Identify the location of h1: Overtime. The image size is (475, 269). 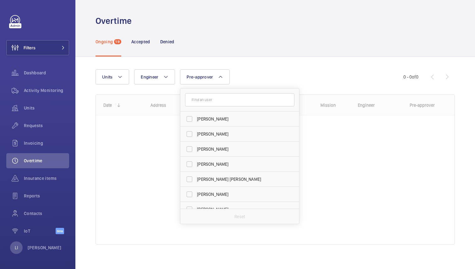
(115, 21).